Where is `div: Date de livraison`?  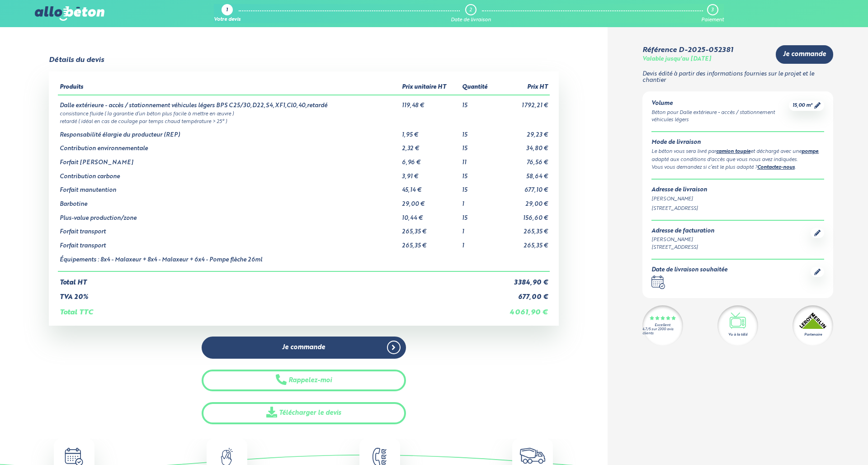
div: Date de livraison is located at coordinates (470, 20).